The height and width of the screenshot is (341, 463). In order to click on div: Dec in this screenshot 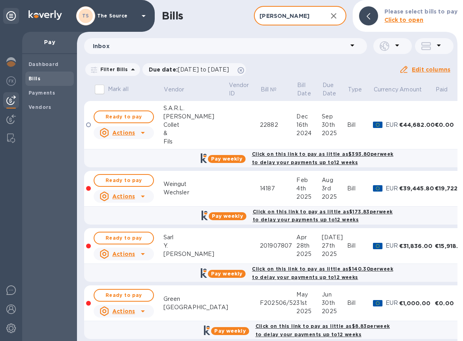, I will do `click(309, 116)`.